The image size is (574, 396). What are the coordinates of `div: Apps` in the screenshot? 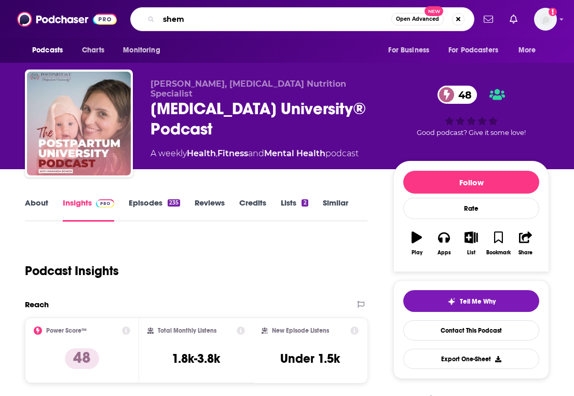 It's located at (444, 253).